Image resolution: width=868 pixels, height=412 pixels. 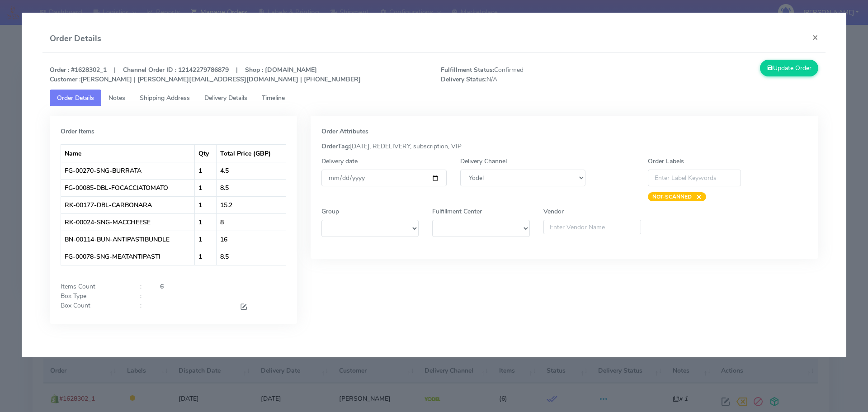 What do you see at coordinates (128, 222) in the screenshot?
I see `td: RK-00024-SNG-MACCHEESE` at bounding box center [128, 222].